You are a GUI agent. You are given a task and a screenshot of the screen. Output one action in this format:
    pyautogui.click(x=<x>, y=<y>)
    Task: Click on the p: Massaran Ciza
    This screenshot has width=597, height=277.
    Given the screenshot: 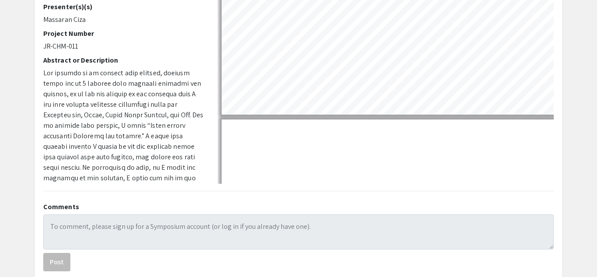 What is the action you would take?
    pyautogui.click(x=124, y=20)
    